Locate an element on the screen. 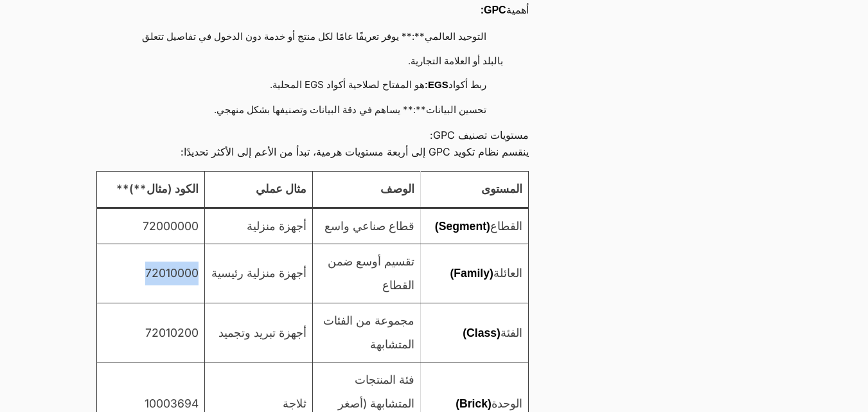 The image size is (868, 412). strong: (Family) is located at coordinates (471, 273).